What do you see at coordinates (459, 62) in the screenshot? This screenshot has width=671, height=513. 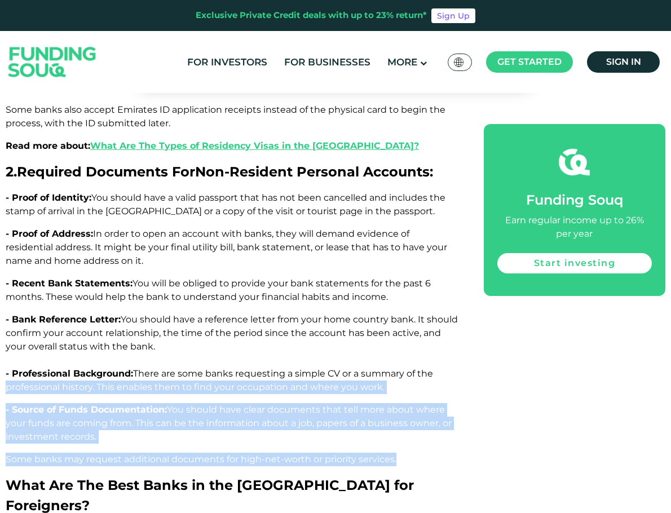 I see `img: SA Flag` at bounding box center [459, 62].